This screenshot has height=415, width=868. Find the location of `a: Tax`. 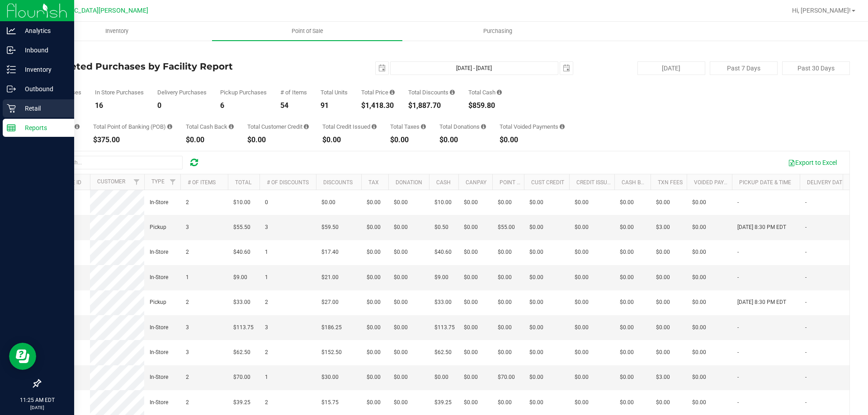

a: Tax is located at coordinates (373, 183).